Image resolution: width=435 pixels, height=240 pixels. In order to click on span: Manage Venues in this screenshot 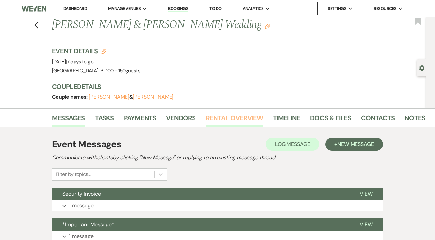, I will do `click(124, 9)`.